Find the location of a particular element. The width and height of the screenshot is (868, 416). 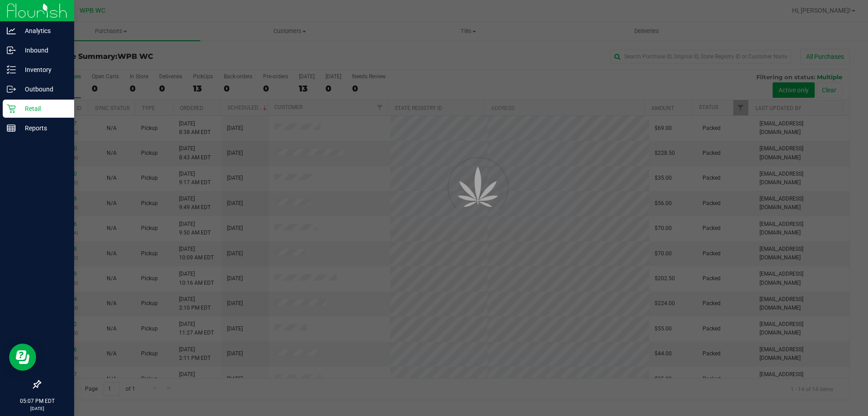

inline-svg: Inbound is located at coordinates (11, 50).